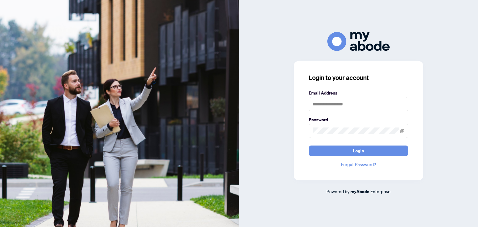 The width and height of the screenshot is (478, 227). Describe the element at coordinates (358, 165) in the screenshot. I see `a: Forgot Password?` at that location.